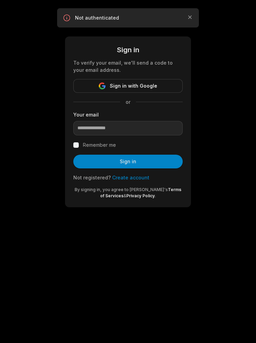 The image size is (256, 343). I want to click on label: Your email, so click(128, 114).